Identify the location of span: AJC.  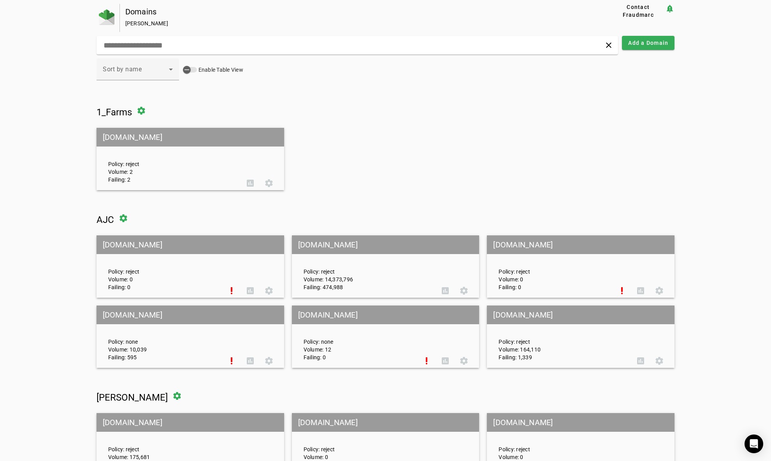
(105, 220).